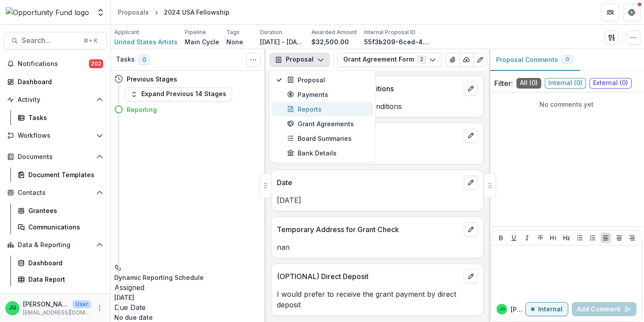  What do you see at coordinates (146, 42) in the screenshot?
I see `a: United States Artists` at bounding box center [146, 42].